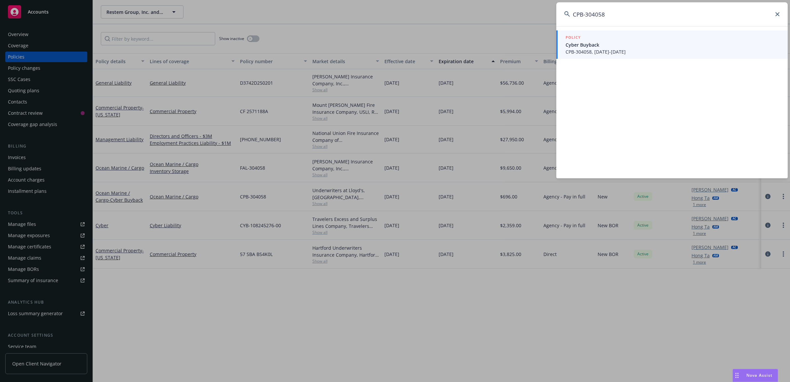 The height and width of the screenshot is (382, 790). What do you see at coordinates (672, 14) in the screenshot?
I see `input: Search...` at bounding box center [672, 14].